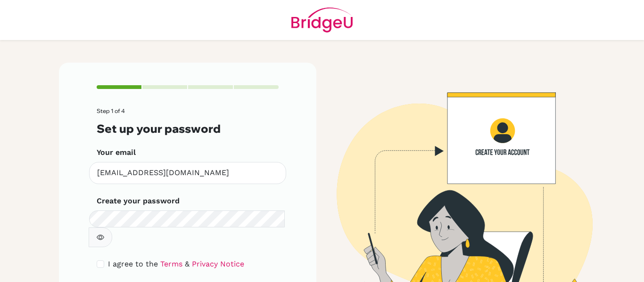 The image size is (644, 282). Describe the element at coordinates (133, 264) in the screenshot. I see `span: I agree to the` at that location.